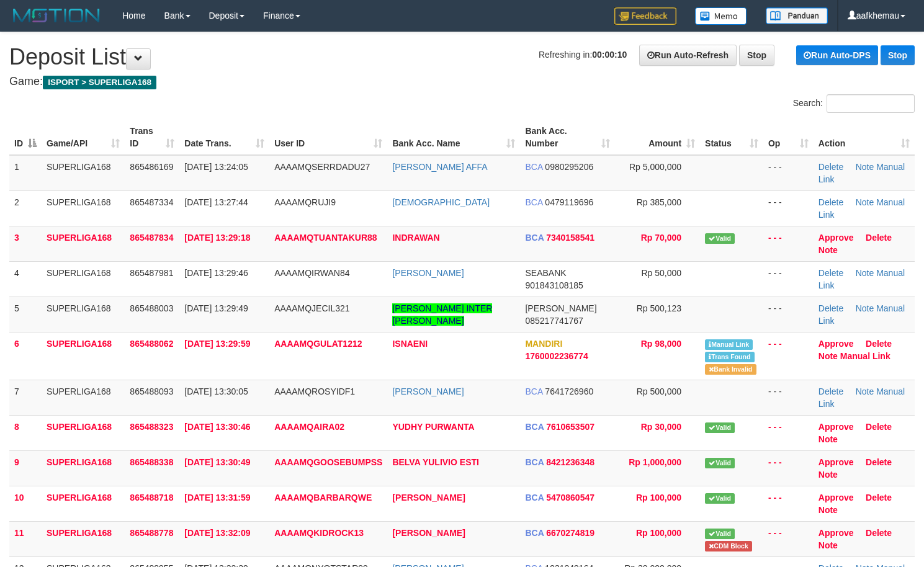  I want to click on td: 6, so click(25, 355).